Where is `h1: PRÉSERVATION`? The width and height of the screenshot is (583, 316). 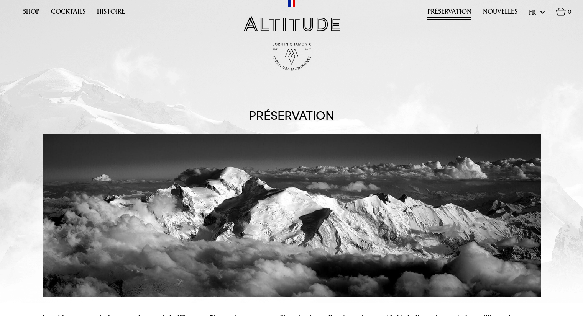
h1: PRÉSERVATION is located at coordinates (291, 116).